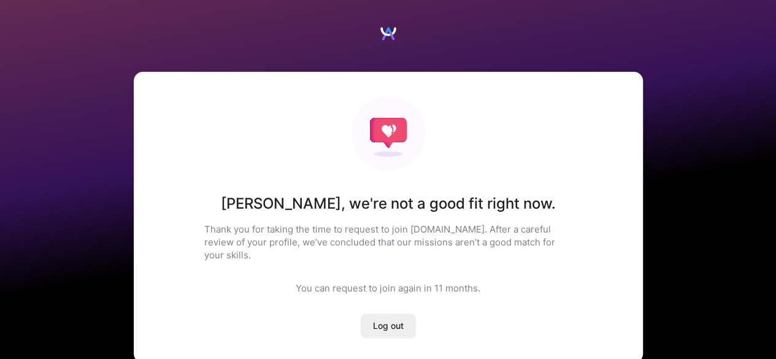 Image resolution: width=776 pixels, height=359 pixels. Describe the element at coordinates (388, 326) in the screenshot. I see `span: Log out` at that location.